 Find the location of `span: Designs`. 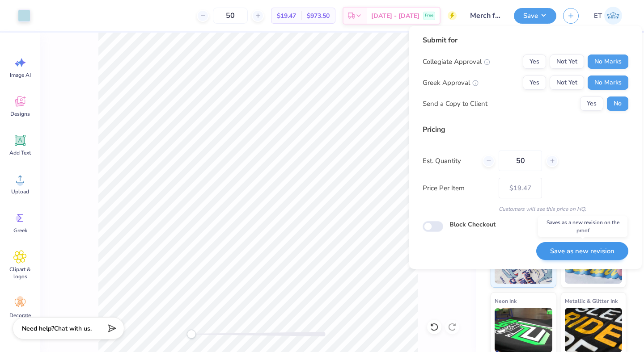

span: Designs is located at coordinates (20, 114).